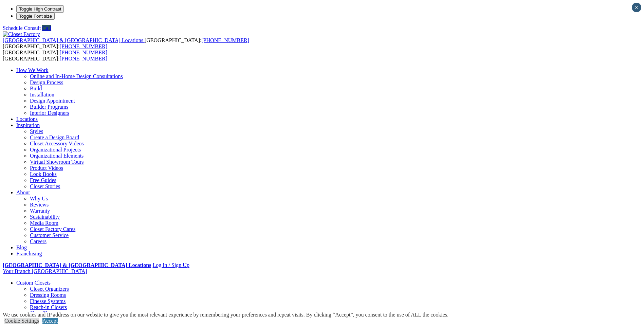  What do you see at coordinates (49, 288) in the screenshot?
I see `a: Closet Organizers` at bounding box center [49, 288].